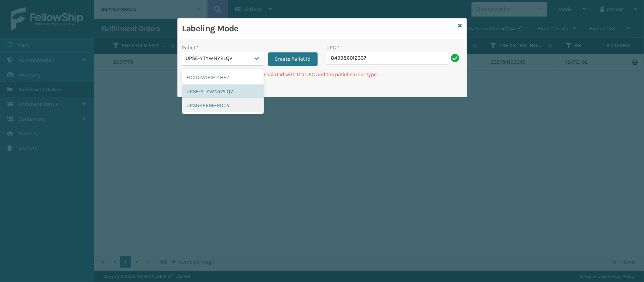  What do you see at coordinates (319, 29) in the screenshot?
I see `h3: Labeling Mode` at bounding box center [319, 29].